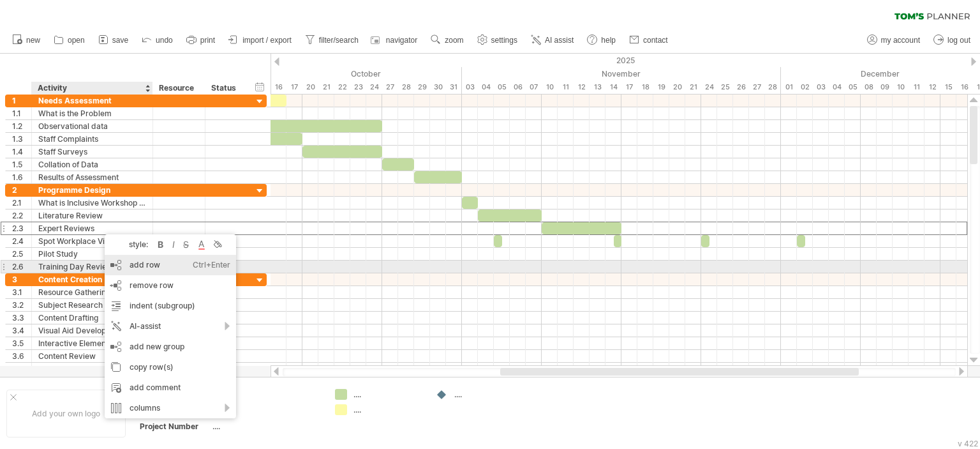  What do you see at coordinates (76, 40) in the screenshot?
I see `span: open` at bounding box center [76, 40].